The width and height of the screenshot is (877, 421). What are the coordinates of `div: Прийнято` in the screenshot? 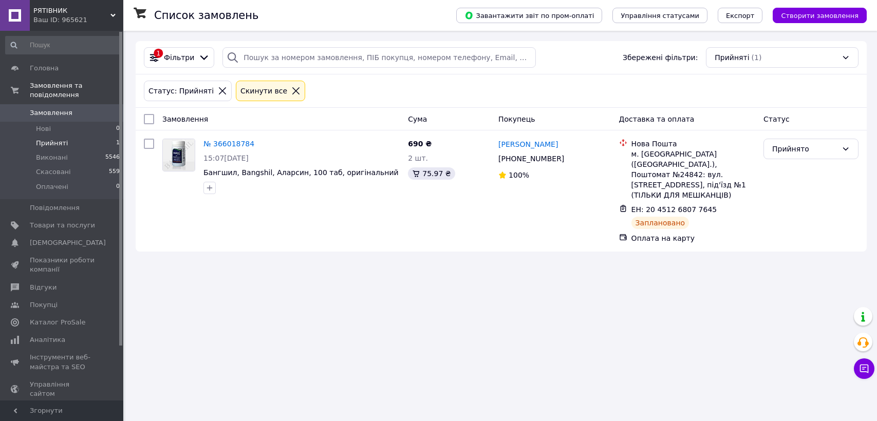 It's located at (804, 149).